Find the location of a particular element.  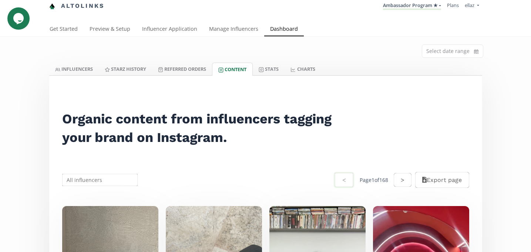

a: Starz HISTORY is located at coordinates (126, 69).